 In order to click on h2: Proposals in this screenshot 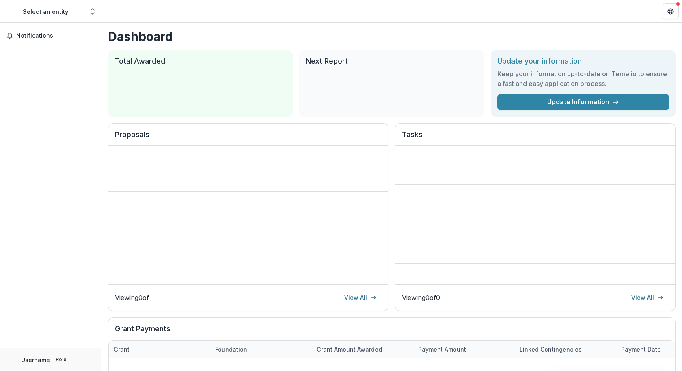, I will do `click(248, 138)`.